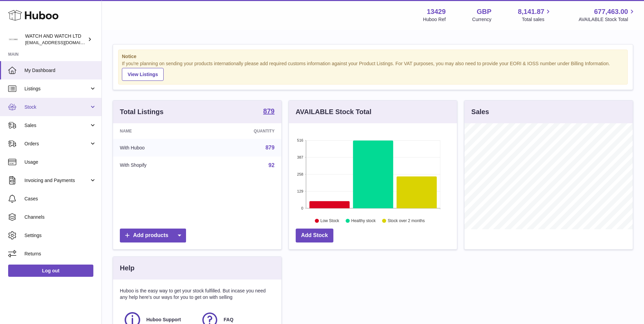  I want to click on a: Add products, so click(153, 235).